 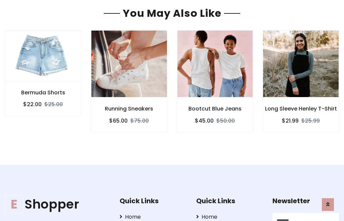 What do you see at coordinates (204, 121) in the screenshot?
I see `h6: $45.00` at bounding box center [204, 121].